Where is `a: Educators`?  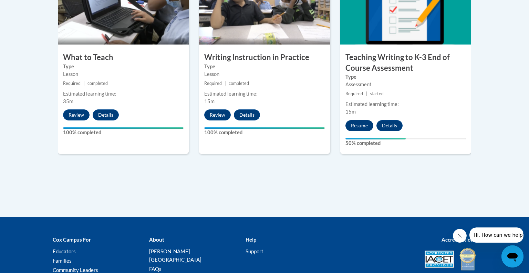
a: Educators is located at coordinates (64, 251).